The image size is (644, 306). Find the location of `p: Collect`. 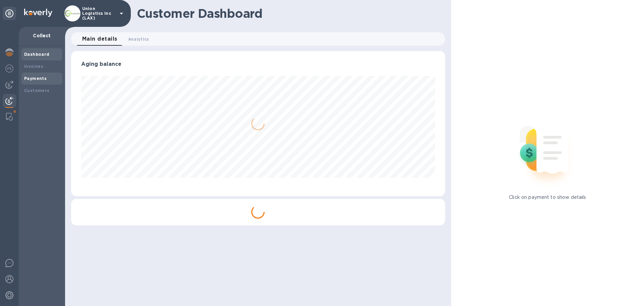

p: Collect is located at coordinates (42, 35).